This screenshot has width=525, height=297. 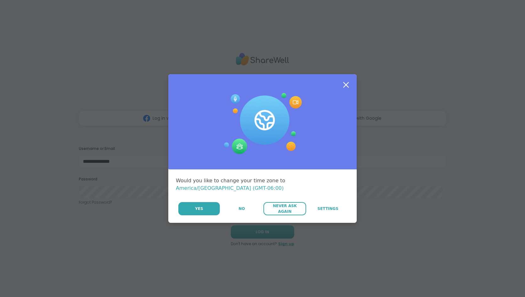 I want to click on a: Settings, so click(x=328, y=209).